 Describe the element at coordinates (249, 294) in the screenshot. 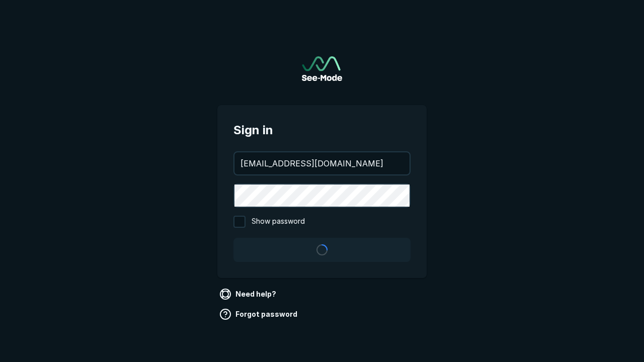

I see `a: Need help?` at that location.